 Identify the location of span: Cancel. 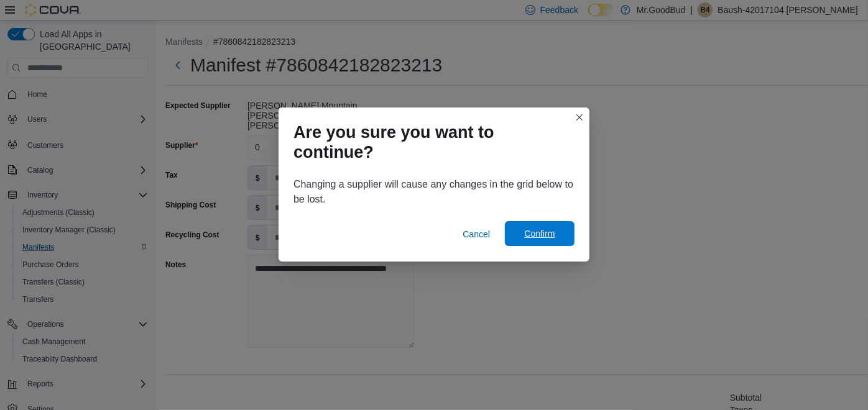
(476, 234).